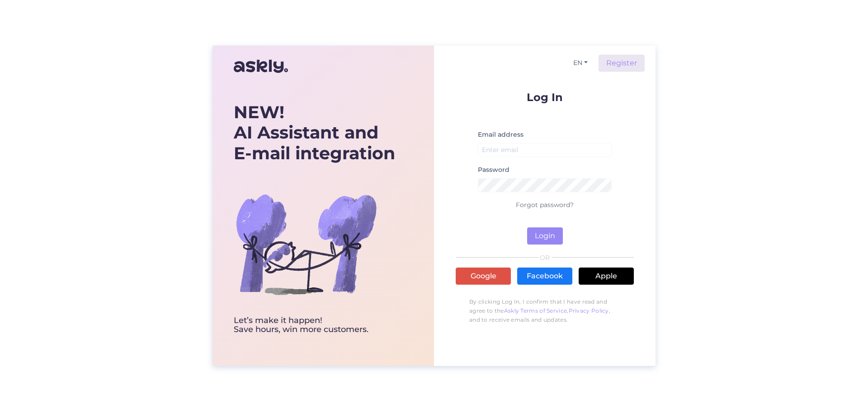 This screenshot has width=868, height=411. Describe the element at coordinates (493, 170) in the screenshot. I see `label: Password` at that location.